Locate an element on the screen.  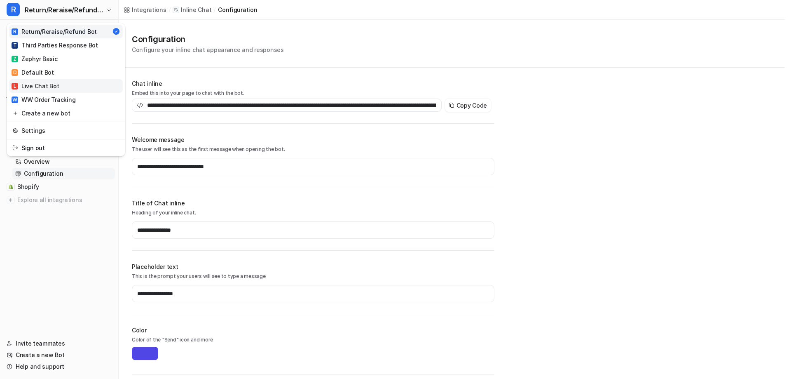
span: D is located at coordinates (15, 73).